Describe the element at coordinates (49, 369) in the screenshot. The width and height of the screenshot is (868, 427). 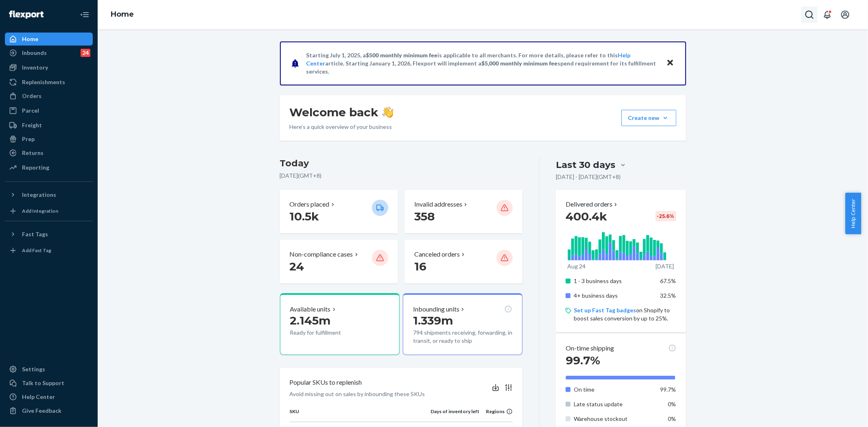
I see `a: Settings` at that location.